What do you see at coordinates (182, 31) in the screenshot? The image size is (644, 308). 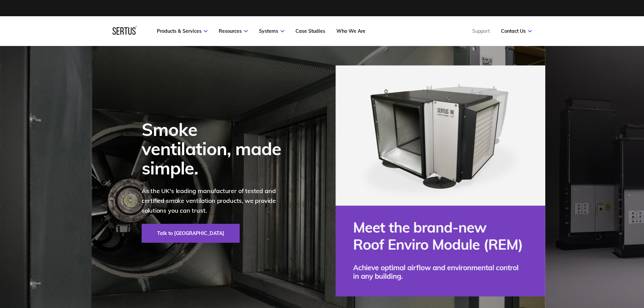 I see `a: Products & Services` at bounding box center [182, 31].